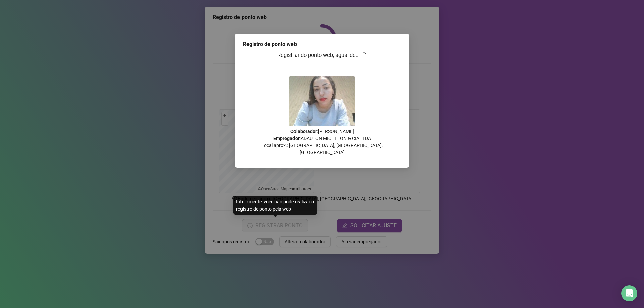  I want to click on span: loading, so click(363, 55).